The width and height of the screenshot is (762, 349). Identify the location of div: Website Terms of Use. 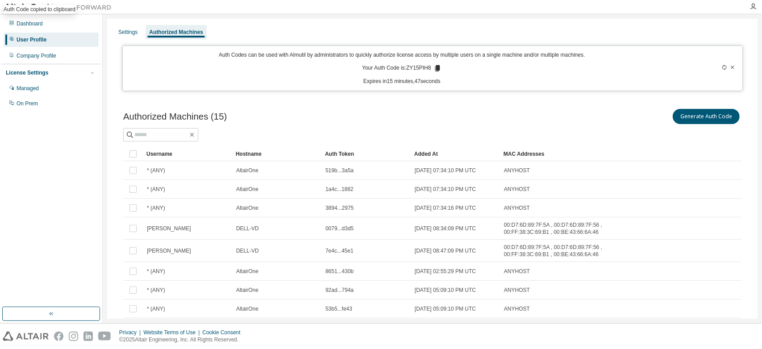
(173, 332).